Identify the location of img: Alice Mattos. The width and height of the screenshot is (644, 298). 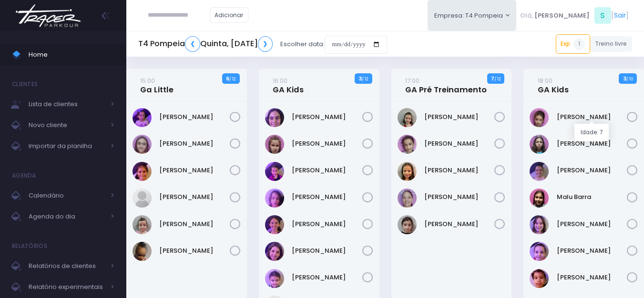
(142, 118).